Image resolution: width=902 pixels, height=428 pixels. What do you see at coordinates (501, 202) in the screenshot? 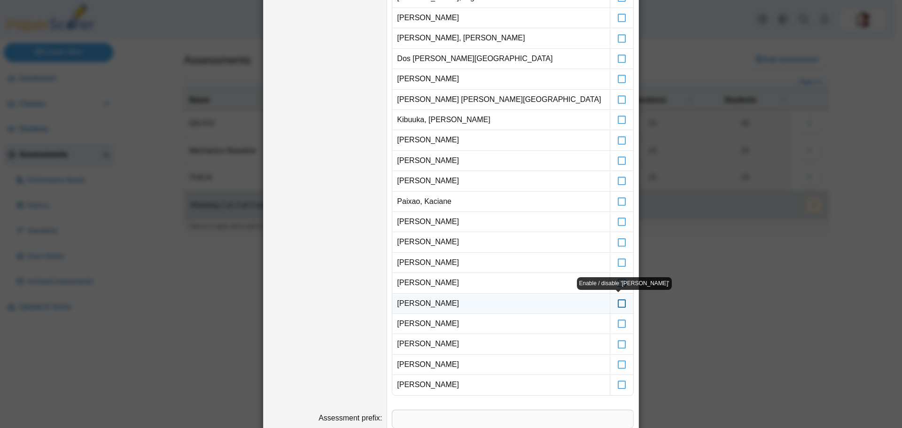
I see `td: Paixao, Kaciane` at bounding box center [501, 202].